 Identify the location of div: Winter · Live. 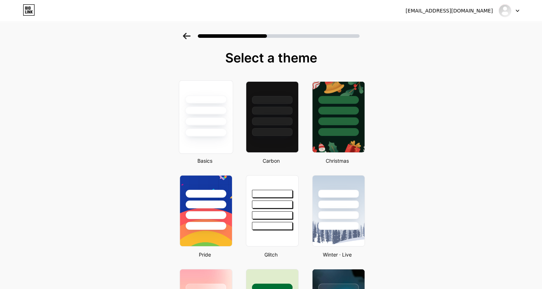
(337, 254).